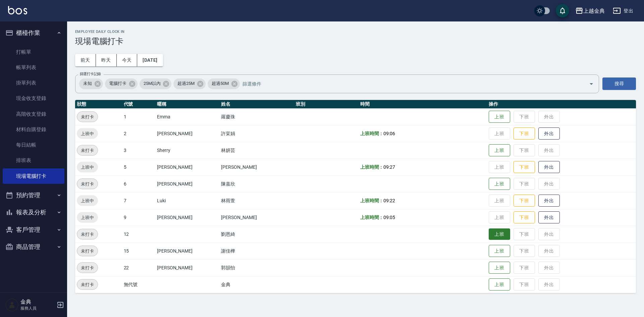 The image size is (644, 317). I want to click on a: 現金收支登錄, so click(34, 98).